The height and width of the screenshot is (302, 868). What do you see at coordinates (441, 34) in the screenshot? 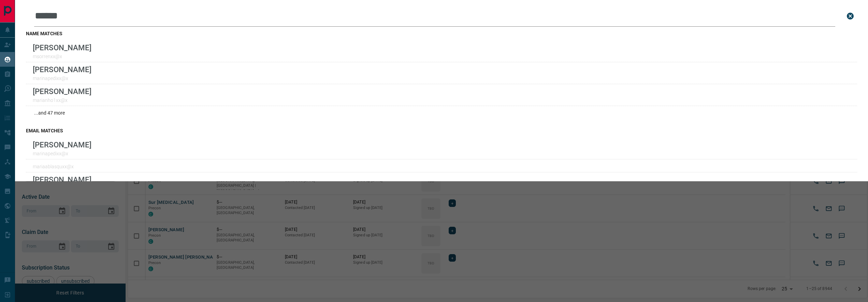
I see `h3: name matches` at bounding box center [441, 34].